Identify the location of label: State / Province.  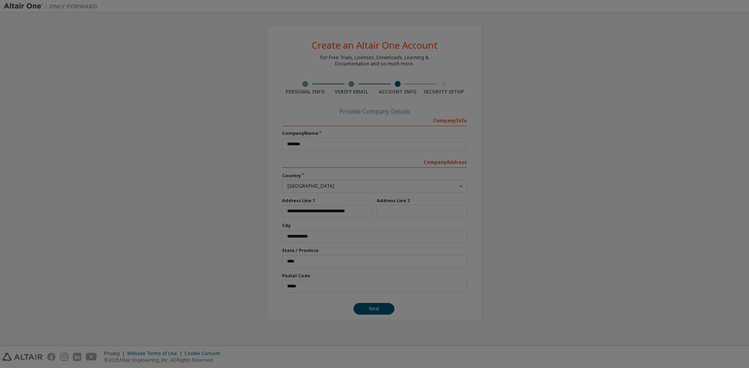
(374, 251).